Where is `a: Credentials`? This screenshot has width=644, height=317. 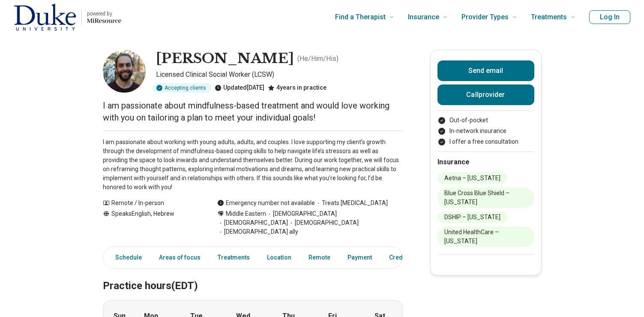 a: Credentials is located at coordinates (405, 257).